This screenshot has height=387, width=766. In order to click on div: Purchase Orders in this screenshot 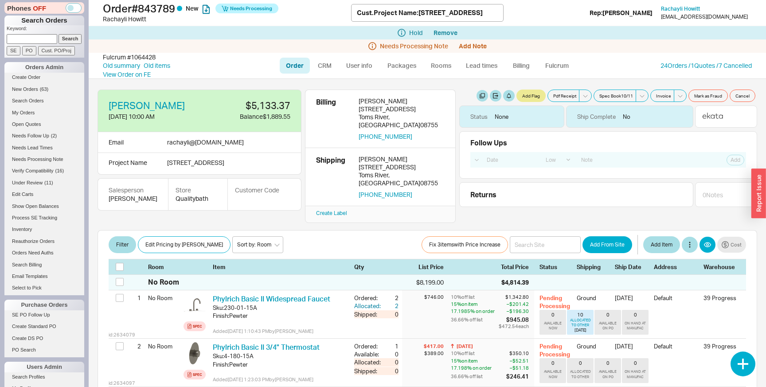, I will do `click(44, 305)`.